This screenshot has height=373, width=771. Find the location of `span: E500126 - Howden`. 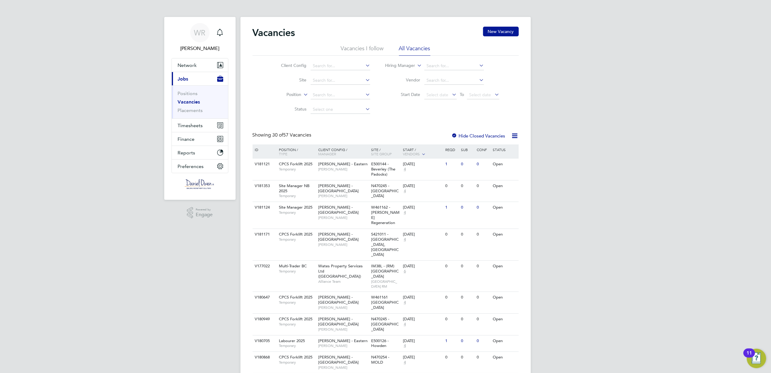

span: E500126 - Howden is located at coordinates (380, 343).